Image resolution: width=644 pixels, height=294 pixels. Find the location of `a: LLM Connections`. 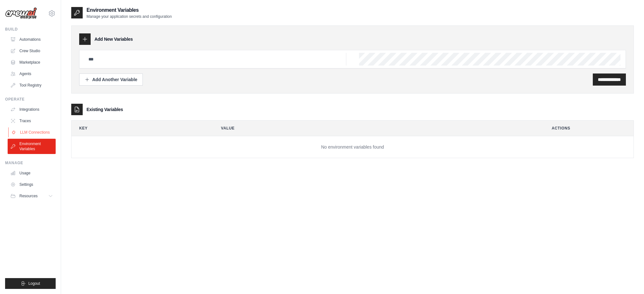

a: LLM Connections is located at coordinates (32, 132).